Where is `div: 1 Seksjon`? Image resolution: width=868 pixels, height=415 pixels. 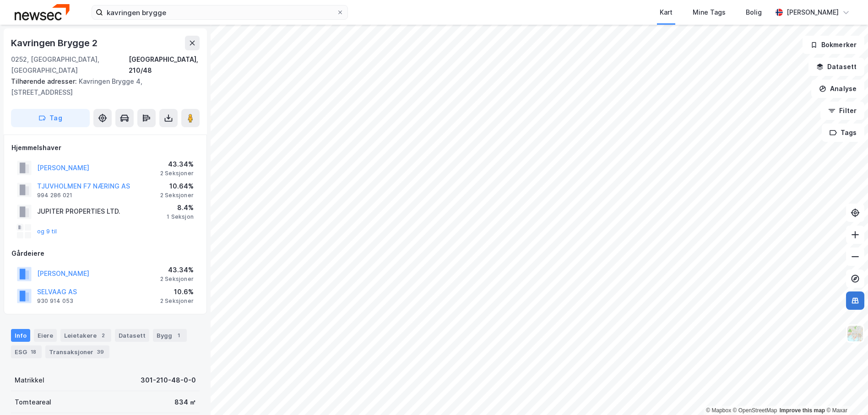
div: 1 Seksjon is located at coordinates (180, 217).